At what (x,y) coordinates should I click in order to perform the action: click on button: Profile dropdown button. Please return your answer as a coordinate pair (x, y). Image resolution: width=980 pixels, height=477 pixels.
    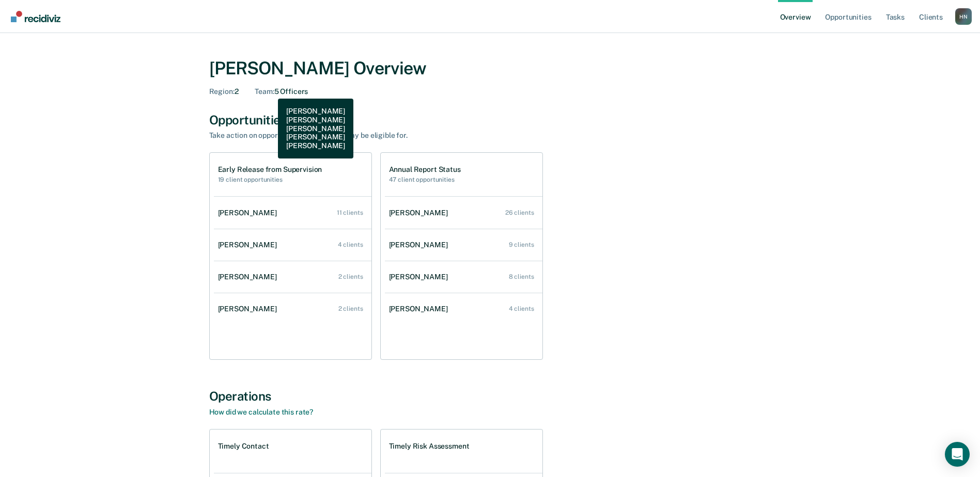
    Looking at the image, I should click on (964, 16).